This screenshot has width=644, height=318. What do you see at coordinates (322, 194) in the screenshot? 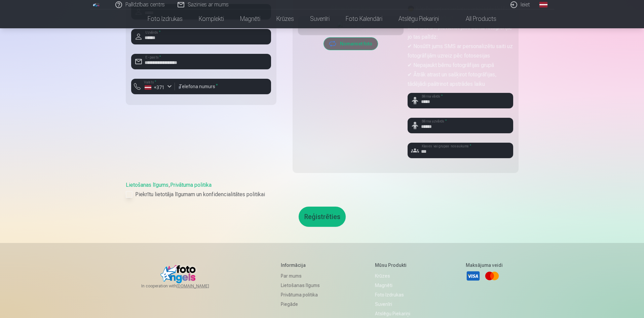
I see `label: Piekrītu lietotāja līgumam un konfidencialitātes politikai` at bounding box center [322, 194].